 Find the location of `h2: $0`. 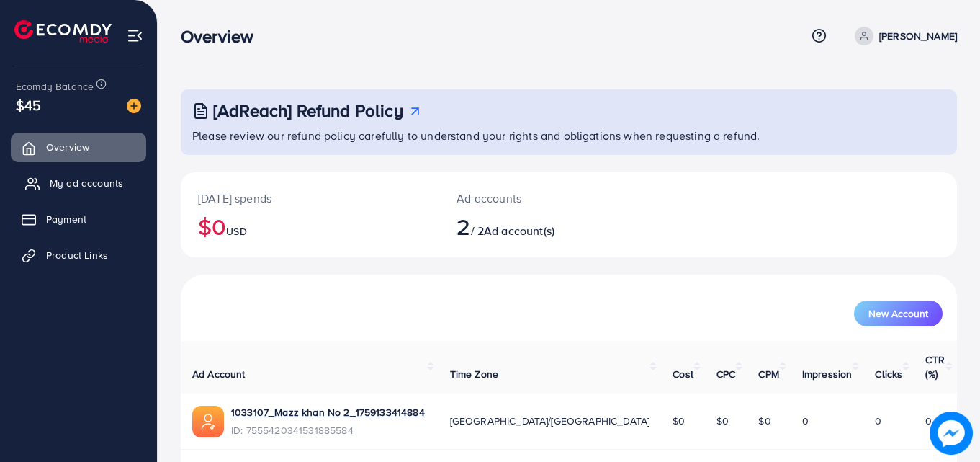

h2: $0 is located at coordinates (309, 227).